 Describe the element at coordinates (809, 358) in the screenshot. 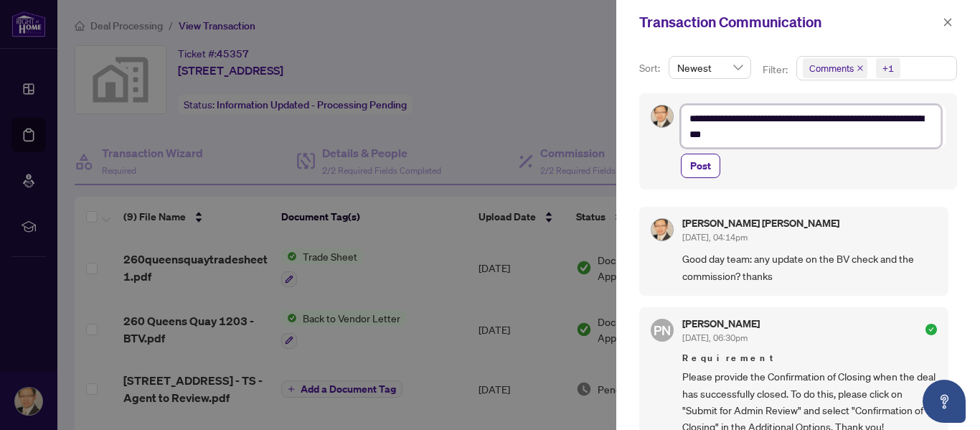

I see `span: Requirement` at that location.